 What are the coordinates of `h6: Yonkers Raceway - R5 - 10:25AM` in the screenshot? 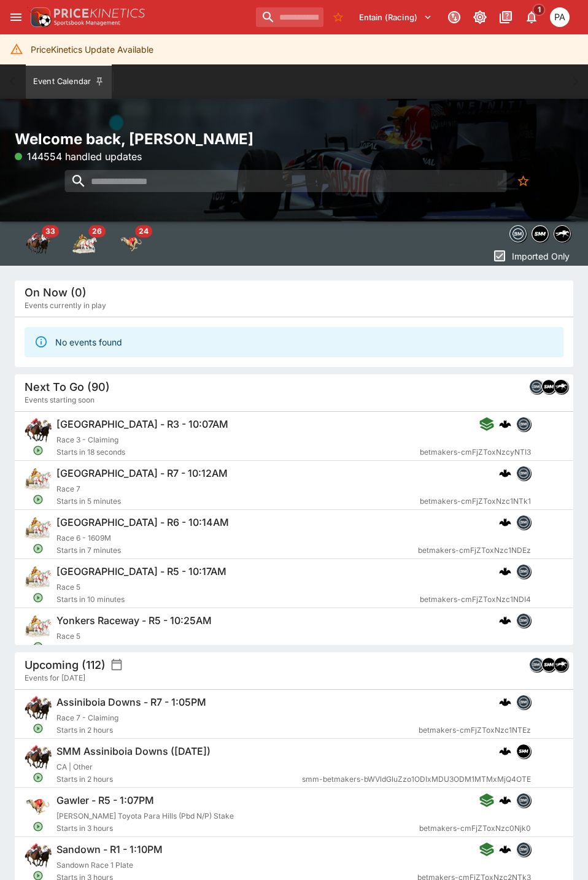 It's located at (134, 620).